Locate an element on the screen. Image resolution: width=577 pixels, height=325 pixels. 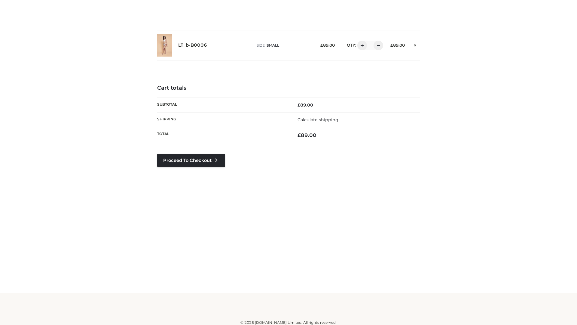
img: LT_b-B0006 - SMALL is located at coordinates (165, 45).